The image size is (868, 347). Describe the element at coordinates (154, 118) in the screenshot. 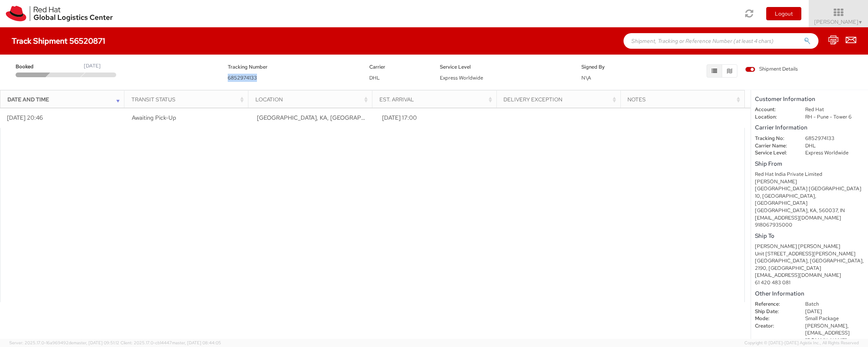

I see `span: Awaiting Pick-Up` at that location.